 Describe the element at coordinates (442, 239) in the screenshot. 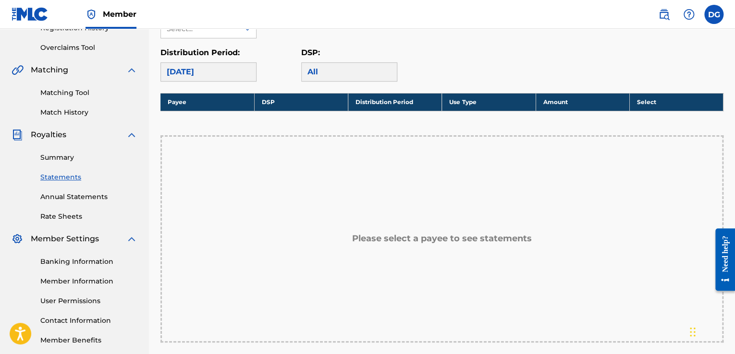

I see `h5: Please select a payee to see statements` at that location.